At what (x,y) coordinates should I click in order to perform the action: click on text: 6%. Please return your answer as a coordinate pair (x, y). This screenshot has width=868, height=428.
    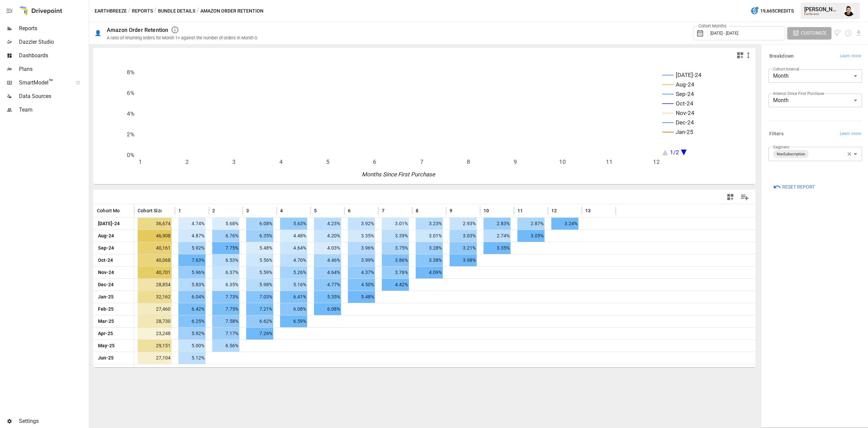
    Looking at the image, I should click on (130, 93).